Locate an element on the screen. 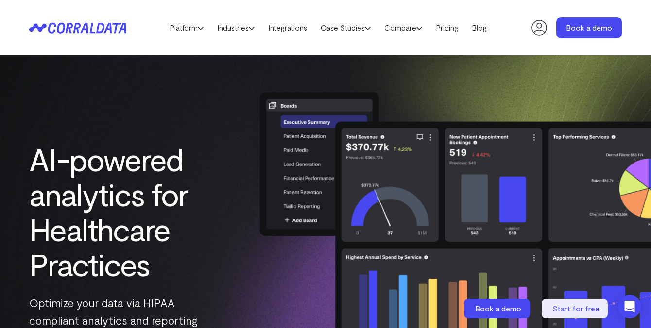 The height and width of the screenshot is (328, 651). a: Compare is located at coordinates (403, 28).